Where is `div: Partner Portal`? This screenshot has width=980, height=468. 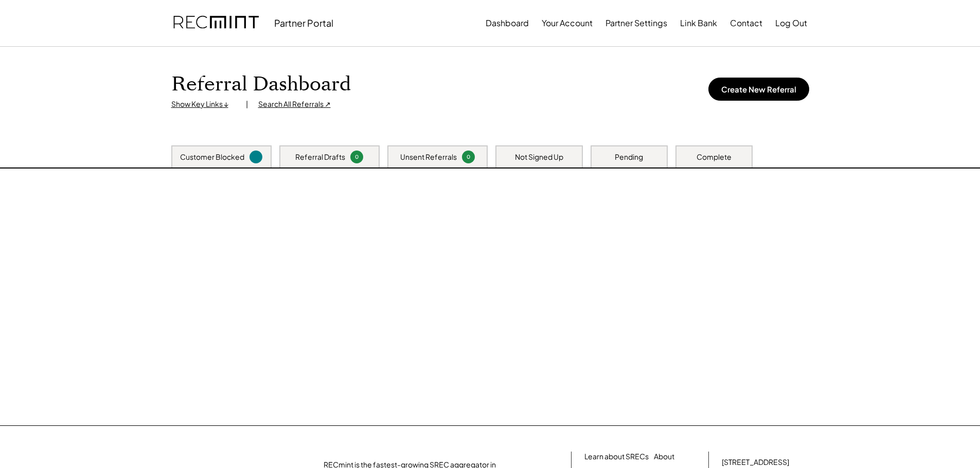
div: Partner Portal is located at coordinates (304, 23).